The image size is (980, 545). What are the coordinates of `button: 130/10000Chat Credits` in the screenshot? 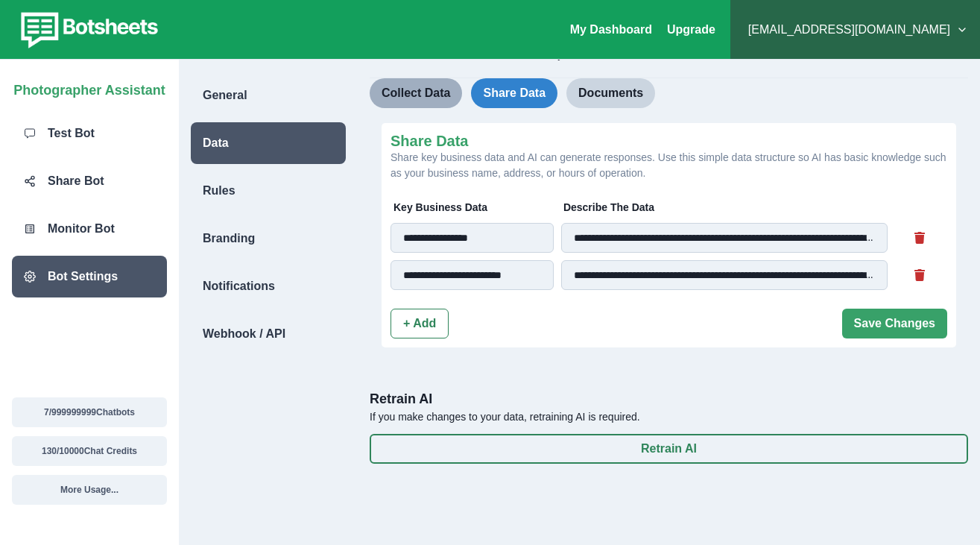 It's located at (90, 451).